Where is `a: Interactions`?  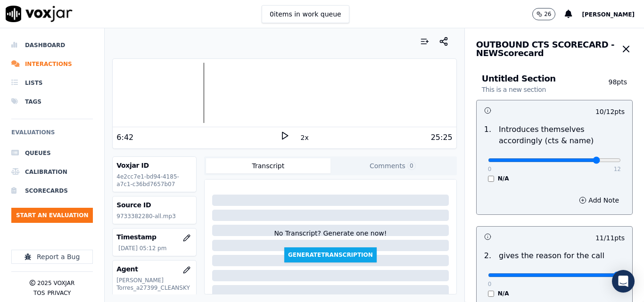
a: Interactions is located at coordinates (52, 65).